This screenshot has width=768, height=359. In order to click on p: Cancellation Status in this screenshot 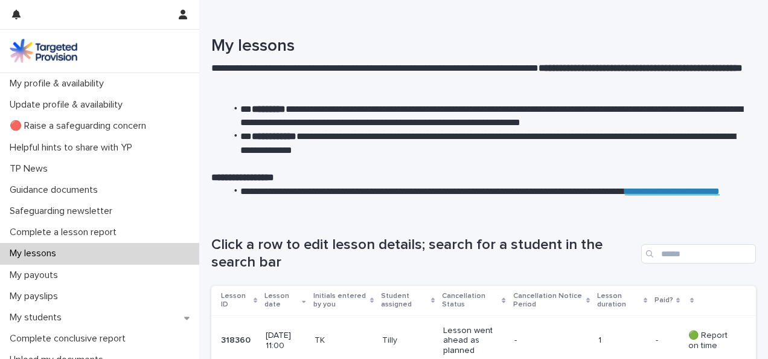, I will do `click(470, 300)`.